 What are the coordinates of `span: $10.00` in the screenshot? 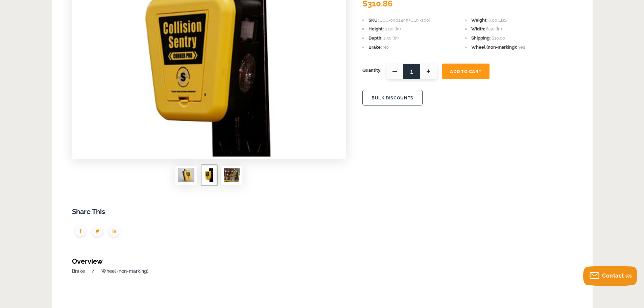 It's located at (498, 38).